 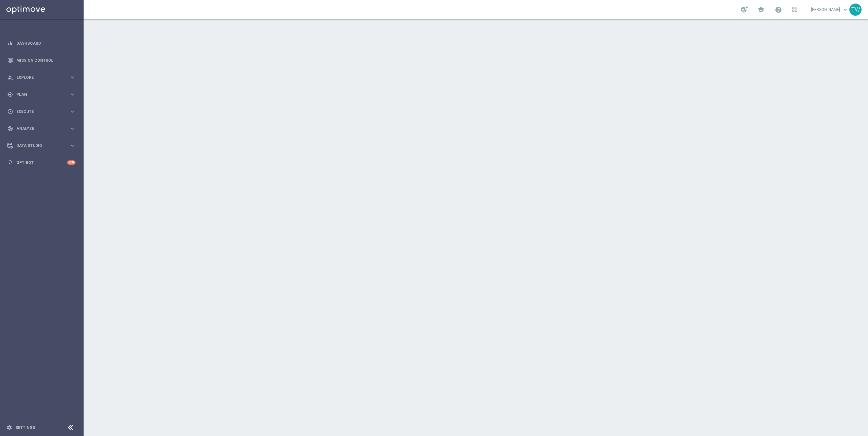 I want to click on a: Dashboard, so click(x=46, y=43).